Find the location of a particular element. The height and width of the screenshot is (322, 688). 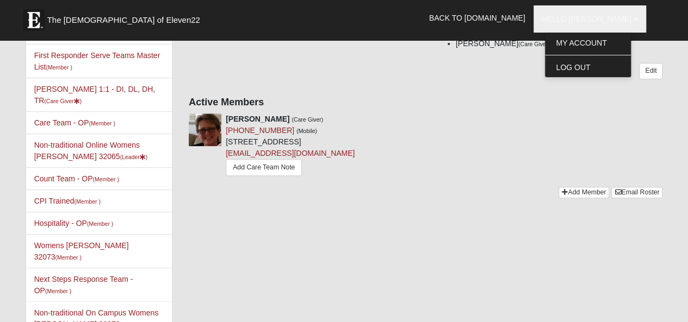

a: Hospitality - OP(Member ) is located at coordinates (74, 223).